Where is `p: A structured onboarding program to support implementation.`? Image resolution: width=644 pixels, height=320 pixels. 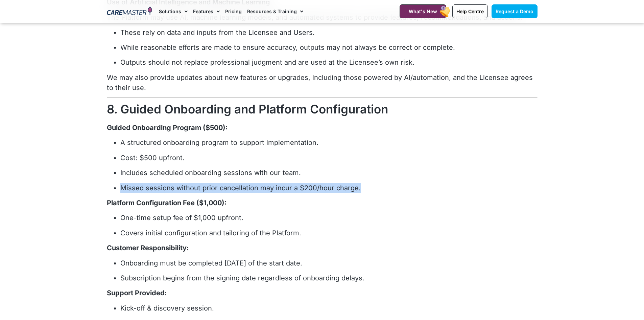 p: A structured onboarding program to support implementation. is located at coordinates (329, 142).